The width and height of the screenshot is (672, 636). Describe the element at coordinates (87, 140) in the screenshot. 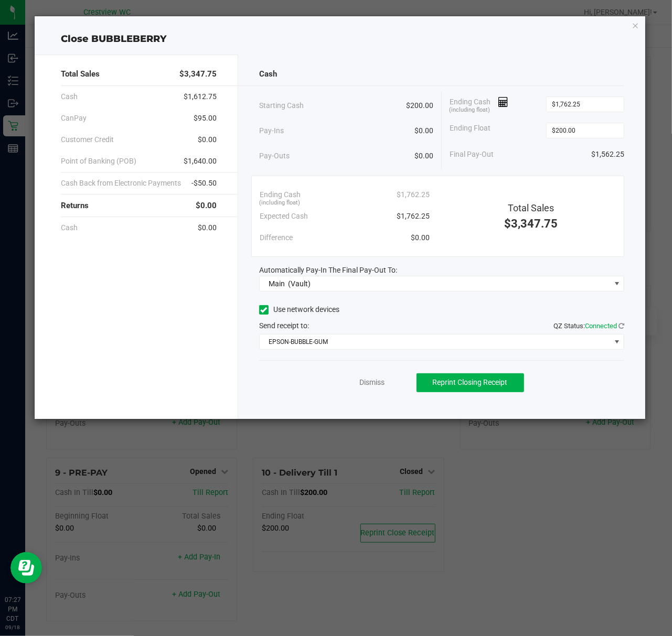

I see `span: Customer Credit` at that location.